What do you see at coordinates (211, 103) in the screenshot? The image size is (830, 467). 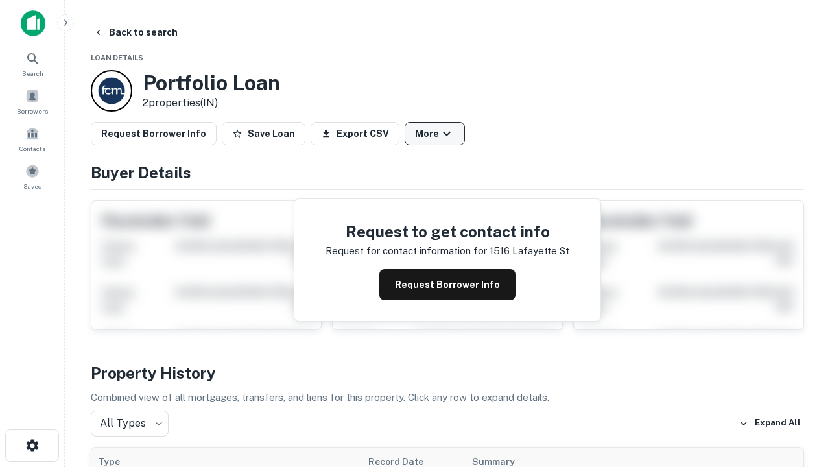 I see `p: 2 properties (IN)` at bounding box center [211, 103].